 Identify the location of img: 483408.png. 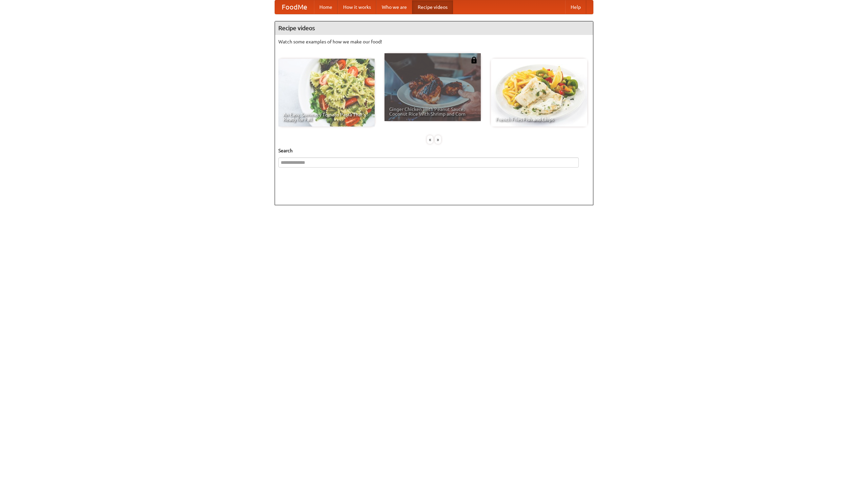
(474, 60).